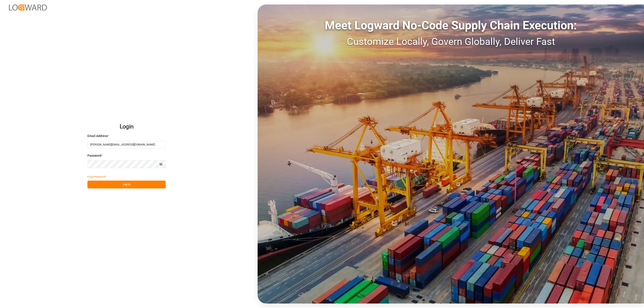  I want to click on h2: Login, so click(126, 127).